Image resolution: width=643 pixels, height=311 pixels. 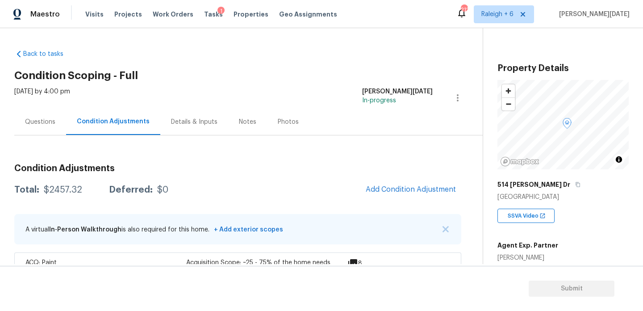 What do you see at coordinates (248, 75) in the screenshot?
I see `h2: Condition Scoping - Full` at bounding box center [248, 75].